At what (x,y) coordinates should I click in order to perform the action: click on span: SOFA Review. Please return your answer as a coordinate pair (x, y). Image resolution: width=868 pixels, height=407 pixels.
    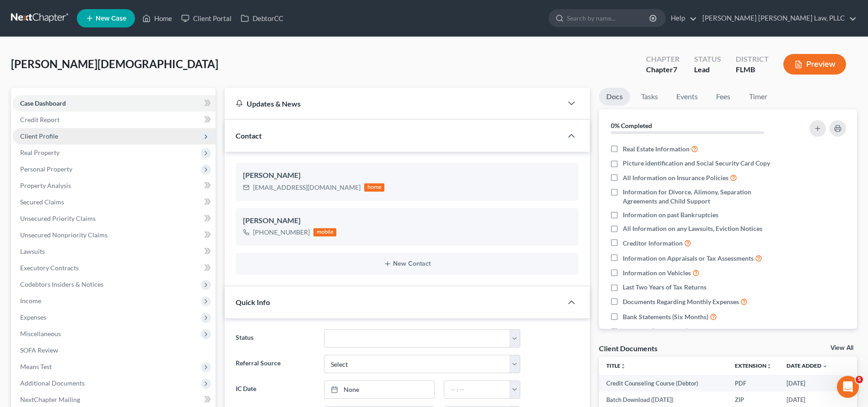
    Looking at the image, I should click on (39, 350).